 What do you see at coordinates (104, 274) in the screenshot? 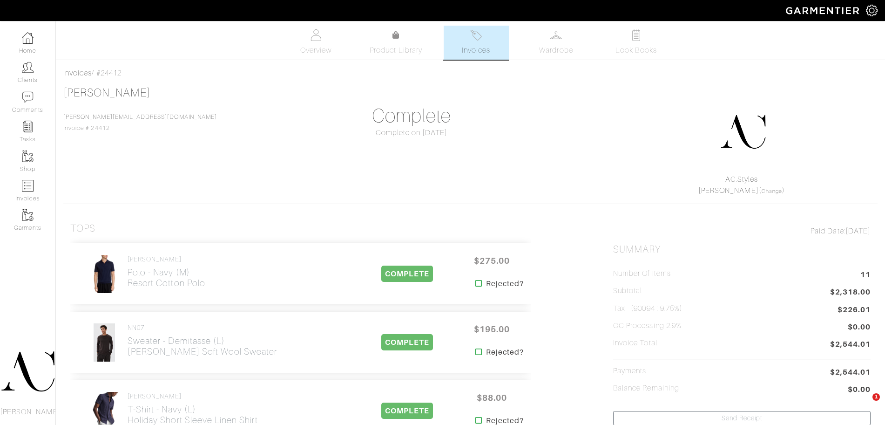
I see `img: uoUwuKZmudUfyuf2DDfWYdwM` at bounding box center [104, 274].